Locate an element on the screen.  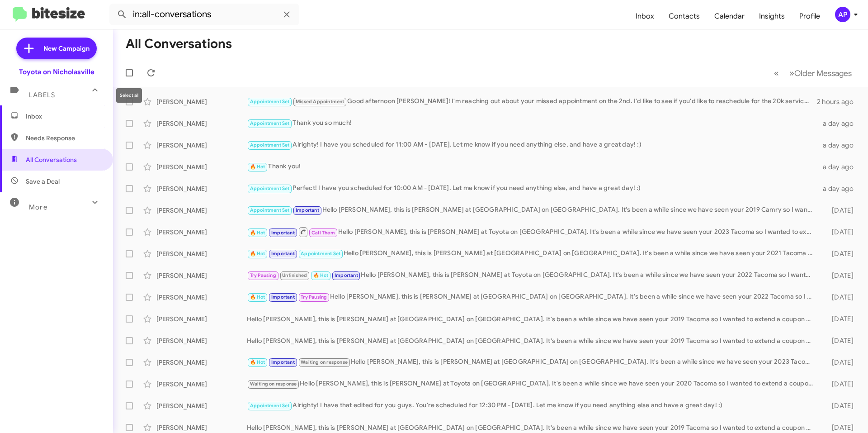
input: Search is located at coordinates (205, 14).